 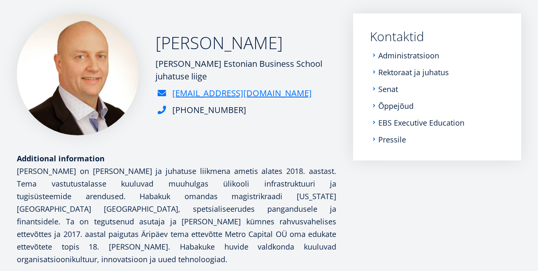 What do you see at coordinates (421, 123) in the screenshot?
I see `a: EBS Executive Education` at bounding box center [421, 123].